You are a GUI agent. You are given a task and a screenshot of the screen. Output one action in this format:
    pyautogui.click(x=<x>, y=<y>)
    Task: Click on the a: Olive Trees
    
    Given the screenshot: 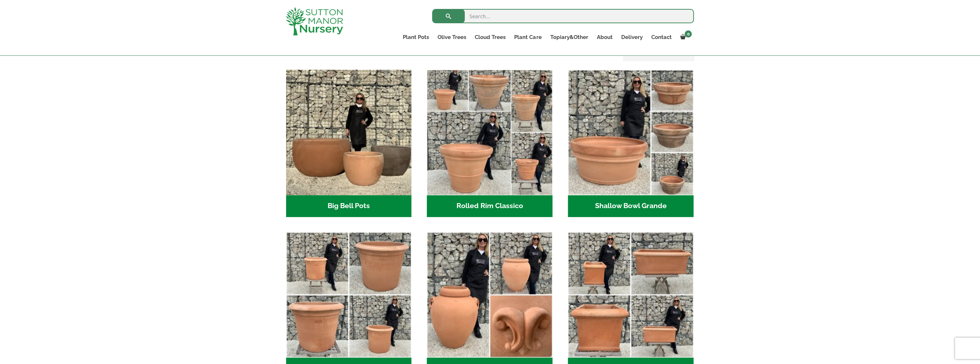 What is the action you would take?
    pyautogui.click(x=452, y=37)
    